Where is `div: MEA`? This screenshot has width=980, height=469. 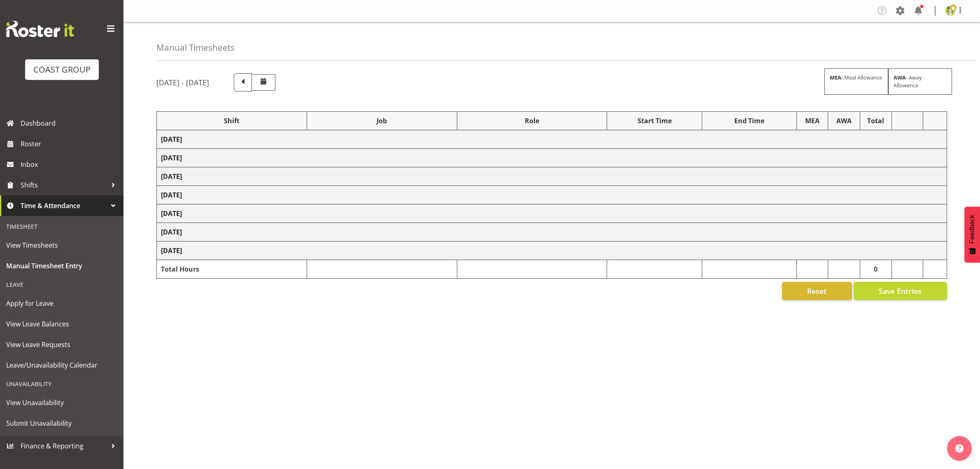 div: MEA is located at coordinates (812, 121).